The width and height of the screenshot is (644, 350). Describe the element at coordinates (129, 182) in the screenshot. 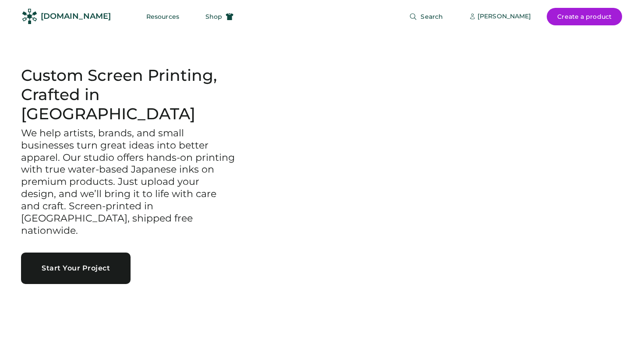

I see `h3: We help artists, brands, and small businesses turn great ideas into better apparel. Our studio of...` at that location.